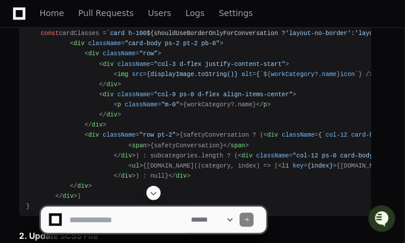 The height and width of the screenshot is (243, 405). Describe the element at coordinates (224, 94) in the screenshot. I see `span: "col-9 ps-0 d-flex align-items-center"` at that location.